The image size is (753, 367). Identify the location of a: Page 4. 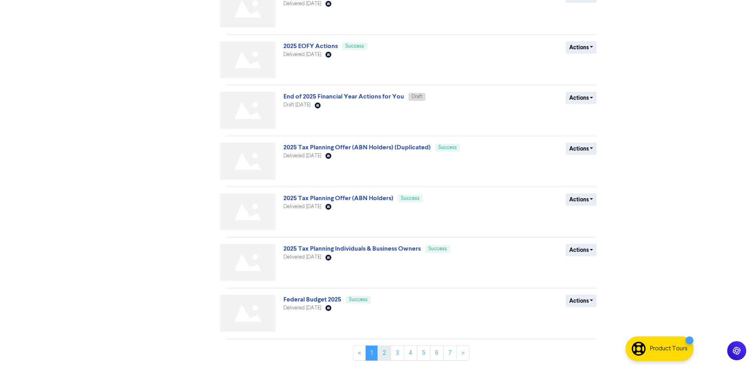
(410, 353).